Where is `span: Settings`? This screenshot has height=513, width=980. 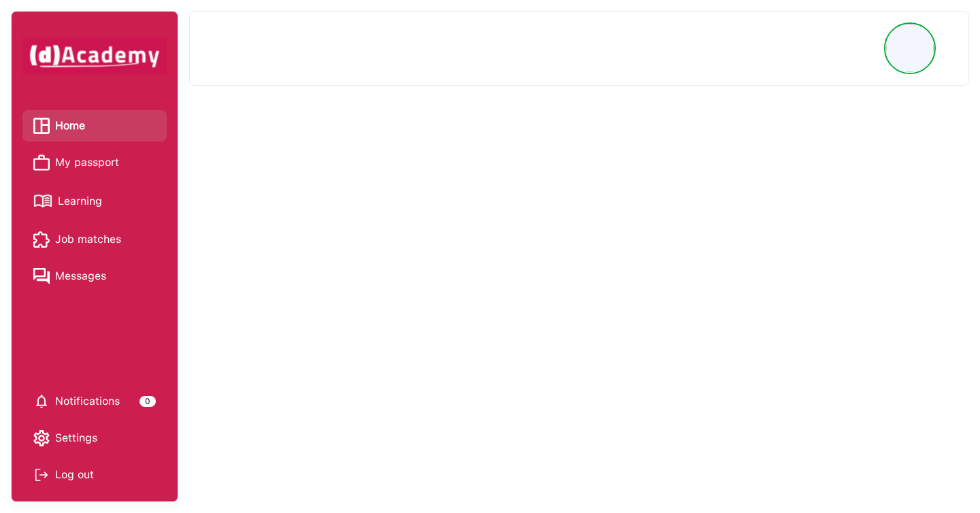
span: Settings is located at coordinates (76, 438).